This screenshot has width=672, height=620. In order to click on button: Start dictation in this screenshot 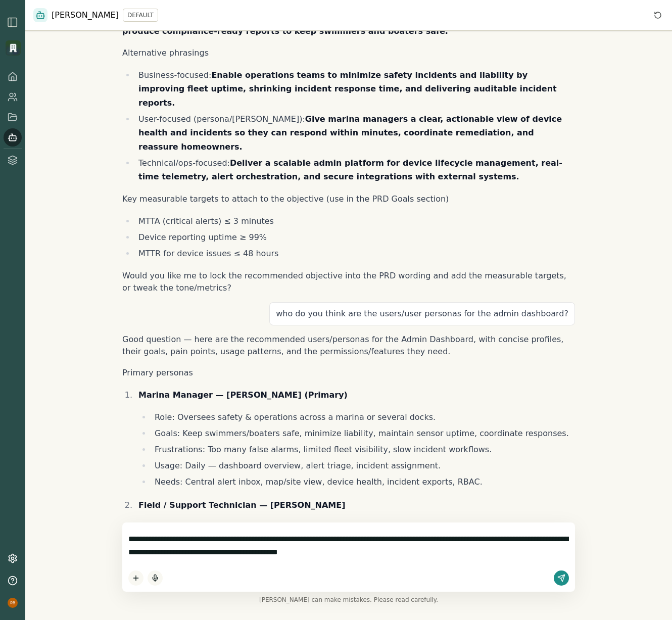, I will do `click(156, 578)`.